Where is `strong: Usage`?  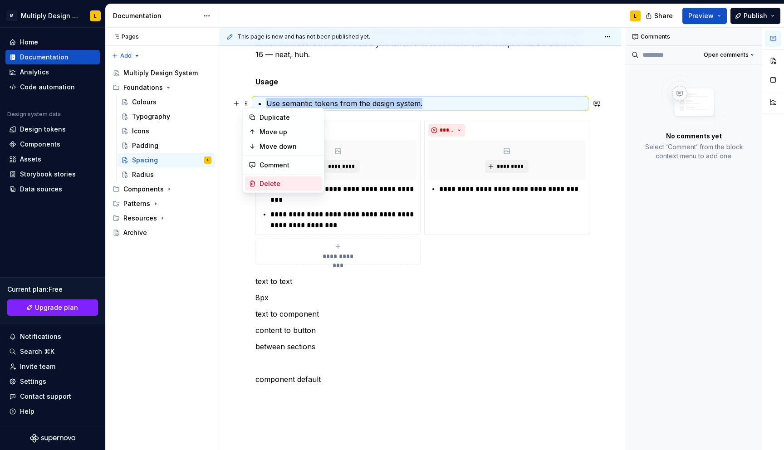 strong: Usage is located at coordinates (267, 82).